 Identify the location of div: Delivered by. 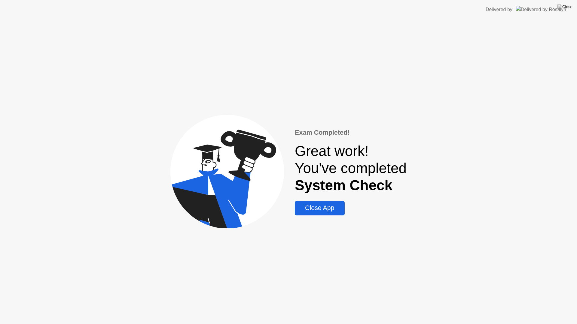
(499, 10).